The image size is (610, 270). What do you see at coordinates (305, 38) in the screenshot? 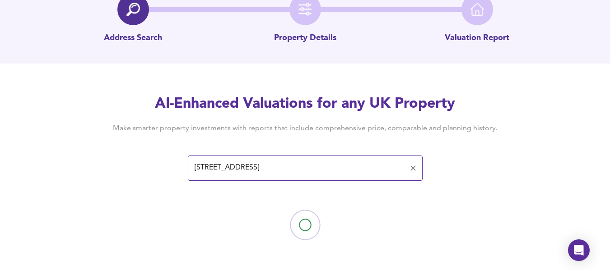
I see `p: Property Details` at bounding box center [305, 38].